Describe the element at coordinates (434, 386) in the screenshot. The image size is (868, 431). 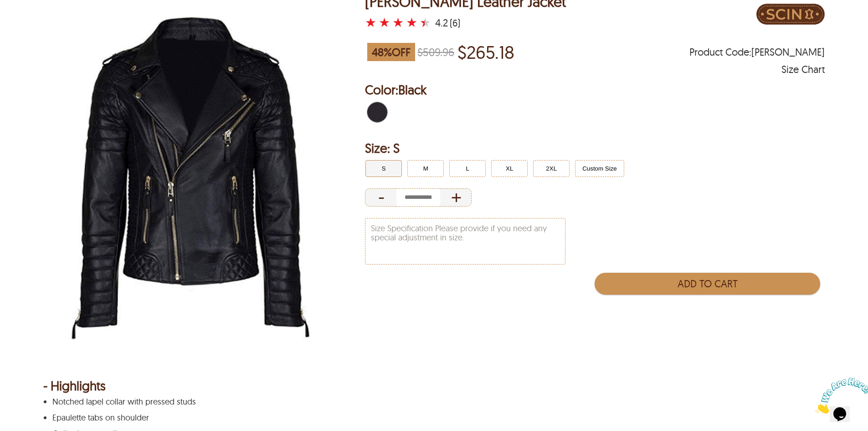
I see `div: - Highlights` at that location.